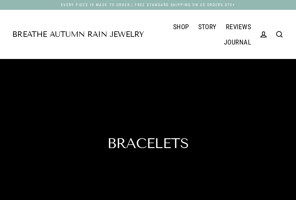 This screenshot has width=296, height=200. I want to click on div: Primary, so click(200, 34).